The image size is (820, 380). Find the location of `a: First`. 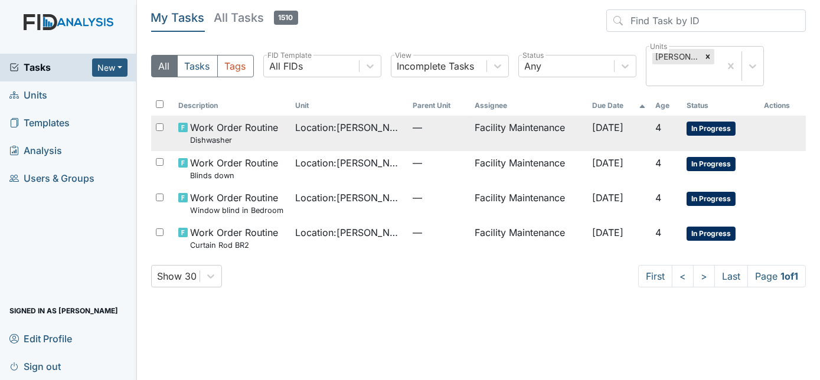

a: First is located at coordinates (655, 276).